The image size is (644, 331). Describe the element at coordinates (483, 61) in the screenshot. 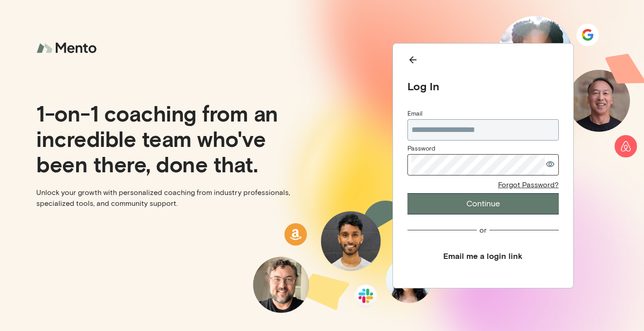

I see `button: Back` at that location.